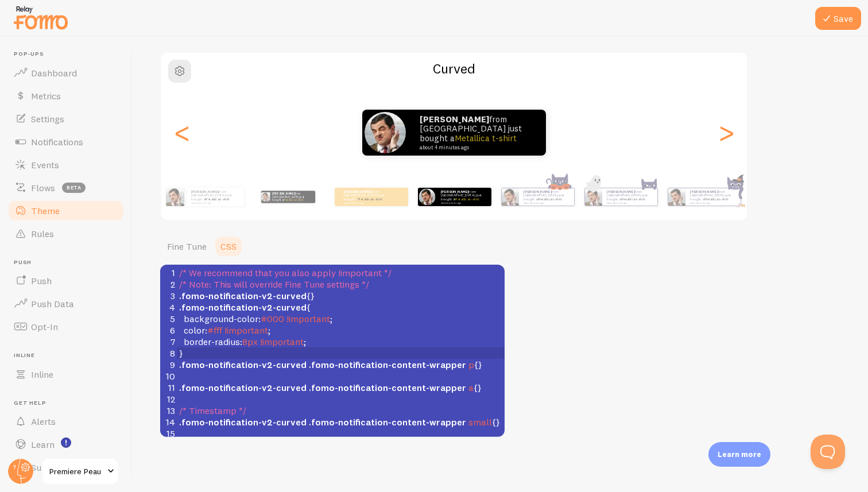  What do you see at coordinates (47, 118) in the screenshot?
I see `span: Settings` at bounding box center [47, 118].